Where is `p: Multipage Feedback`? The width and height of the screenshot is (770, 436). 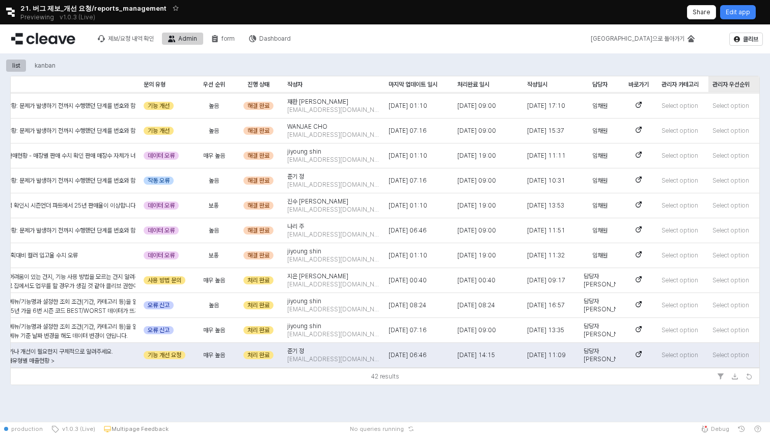
p: Multipage Feedback is located at coordinates (140, 429).